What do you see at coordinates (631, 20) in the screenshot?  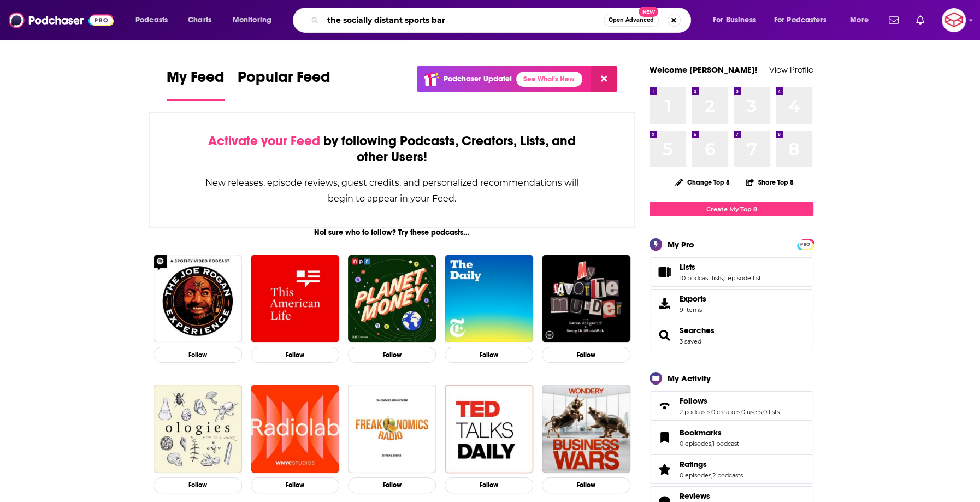 I see `span: Open Advanced` at bounding box center [631, 20].